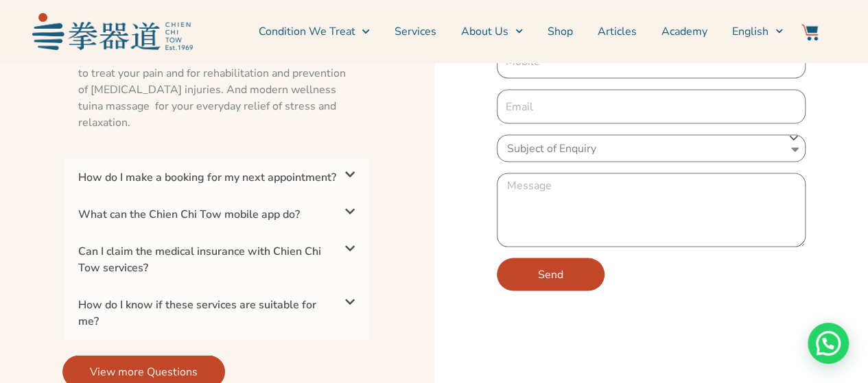 The height and width of the screenshot is (383, 868). Describe the element at coordinates (491, 31) in the screenshot. I see `nav: Menu` at that location.